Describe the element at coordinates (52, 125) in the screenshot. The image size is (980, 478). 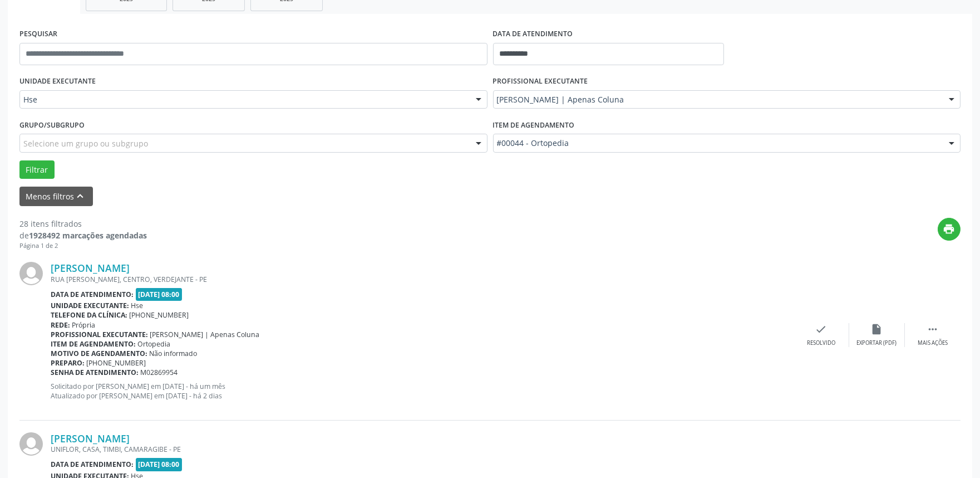
I see `label: Grupo/Subgrupo` at that location.